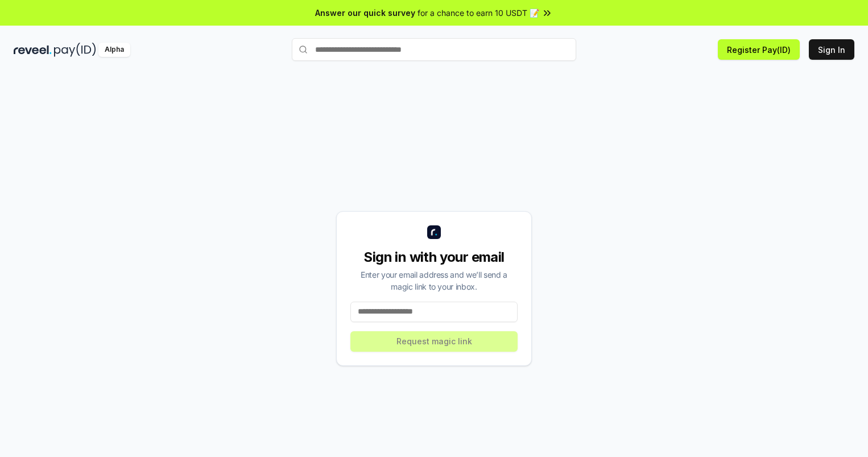  I want to click on span: Answer our quick survey, so click(365, 13).